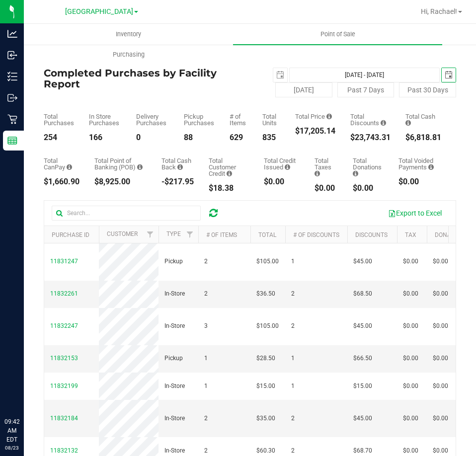 Image resolution: width=476 pixels, height=456 pixels. I want to click on i: Sum of the successful, non-voided payments using account credit for all purchases in the date range., so click(229, 174).